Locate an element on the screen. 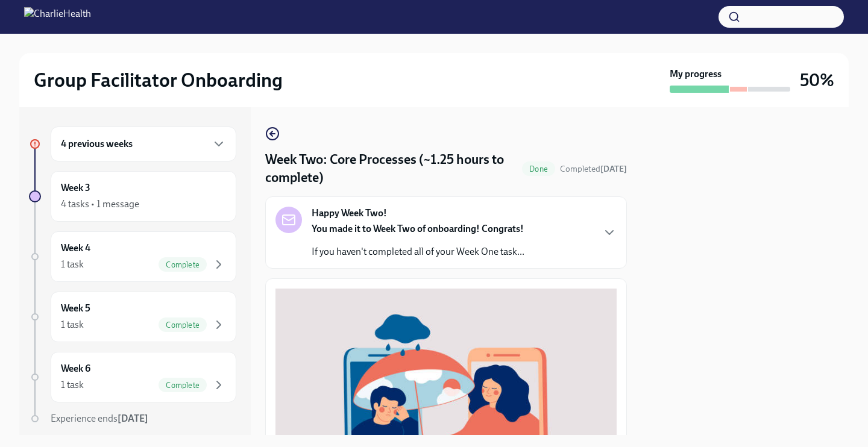 This screenshot has width=868, height=447. a: Week 34 tasks • 1 message is located at coordinates (133, 196).